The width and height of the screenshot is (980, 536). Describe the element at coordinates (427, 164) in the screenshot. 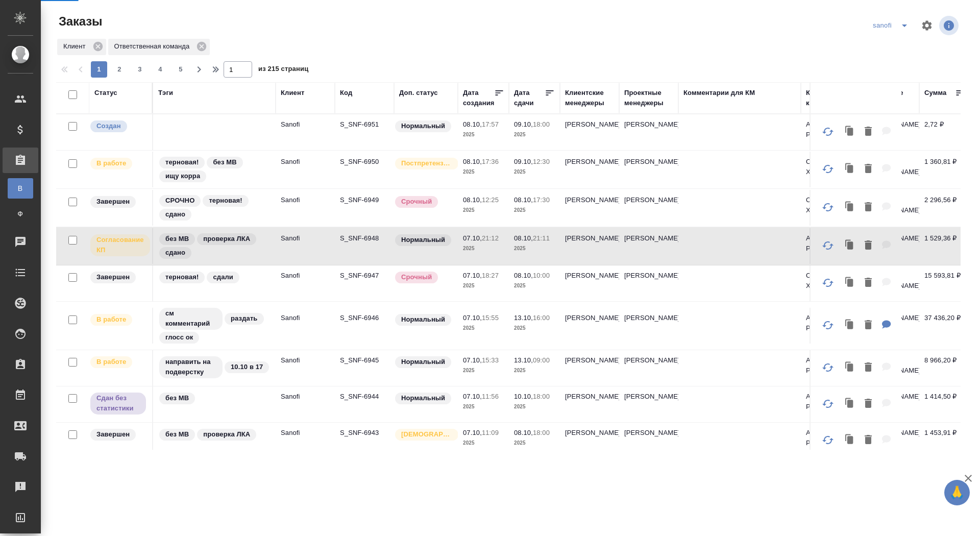

I see `p: Постпретензионный` at that location.